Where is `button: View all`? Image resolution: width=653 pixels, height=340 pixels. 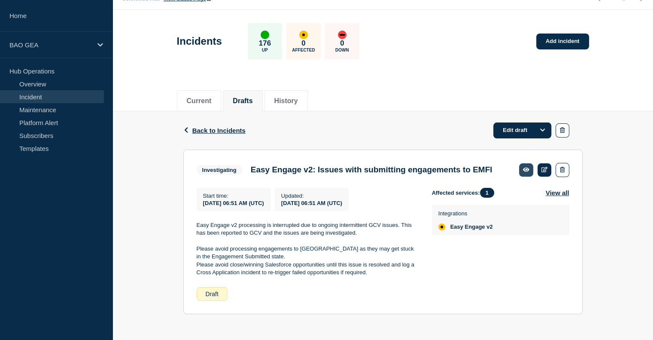
button: View all is located at coordinates (557, 192).